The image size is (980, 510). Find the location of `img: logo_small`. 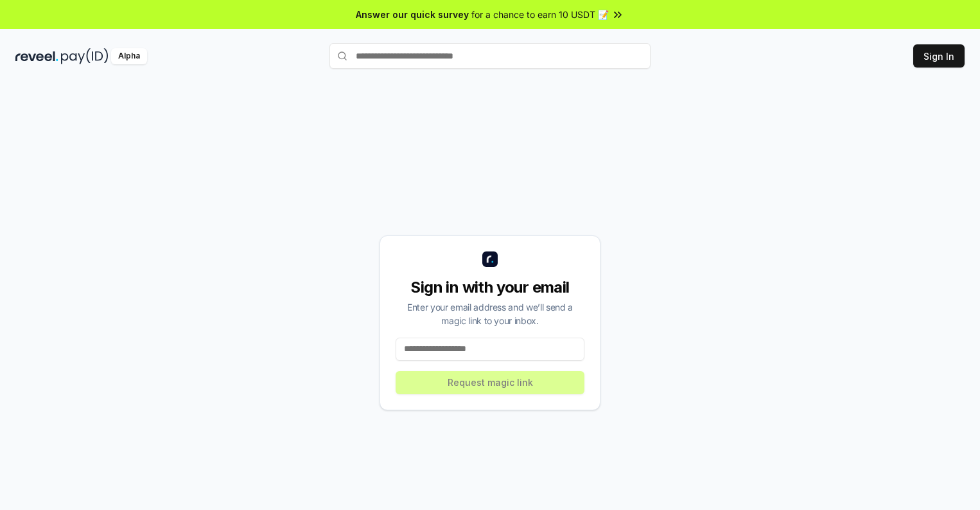

img: logo_small is located at coordinates (490, 259).